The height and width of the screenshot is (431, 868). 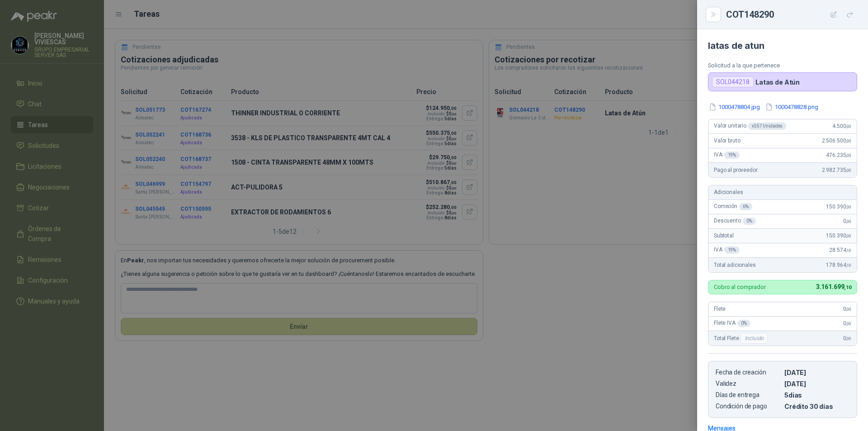 I want to click on div: 6 %, so click(x=746, y=207).